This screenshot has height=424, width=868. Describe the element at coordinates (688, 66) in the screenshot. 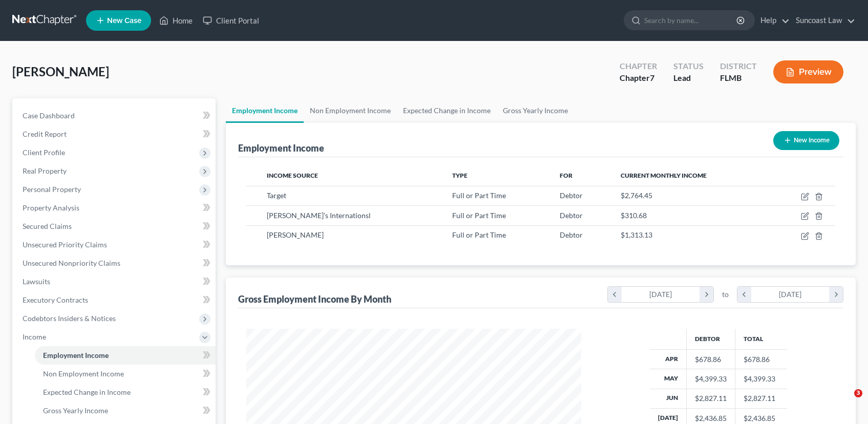

I see `div: Status` at that location.